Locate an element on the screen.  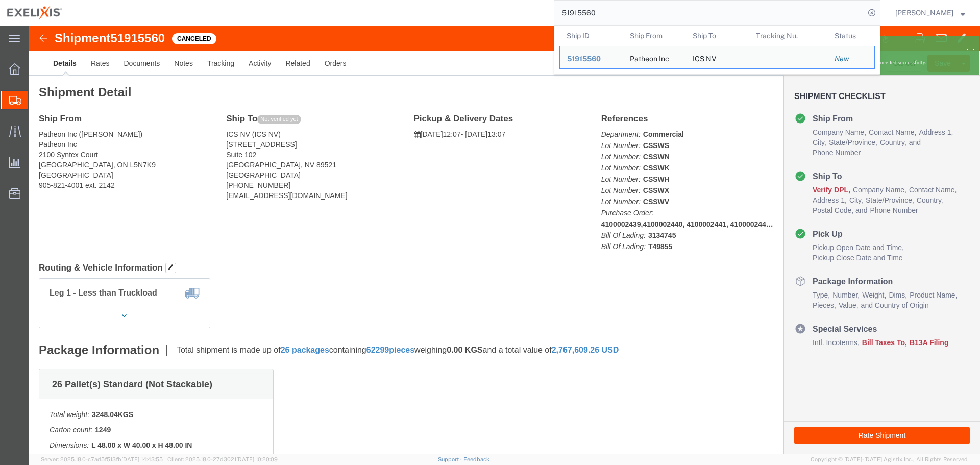
input: Search for shipment number, reference number is located at coordinates (710, 13).